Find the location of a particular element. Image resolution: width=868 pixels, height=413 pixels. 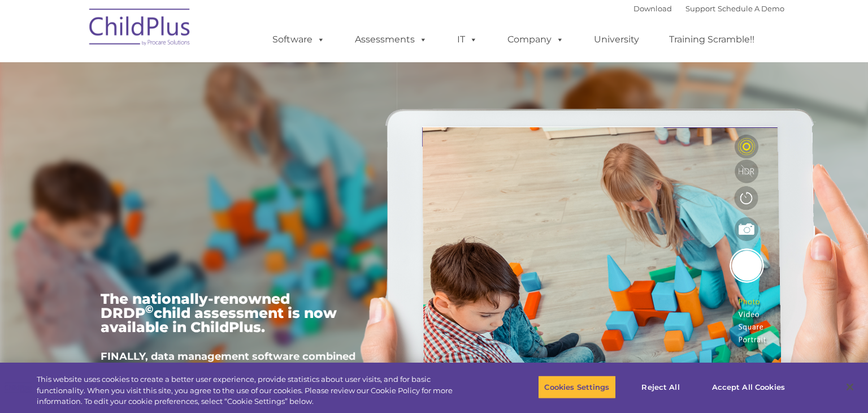

span: FINALLY, data management software combined with child development assessments in ONE POWERFUL sys... is located at coordinates (228, 372).